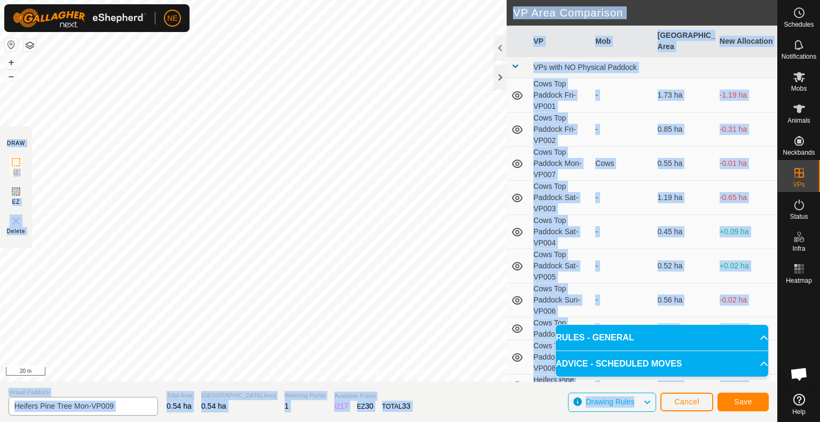 Image resolution: width=820 pixels, height=422 pixels. Describe the element at coordinates (560, 130) in the screenshot. I see `td: Cows Top Paddock Fri-VP002` at that location.